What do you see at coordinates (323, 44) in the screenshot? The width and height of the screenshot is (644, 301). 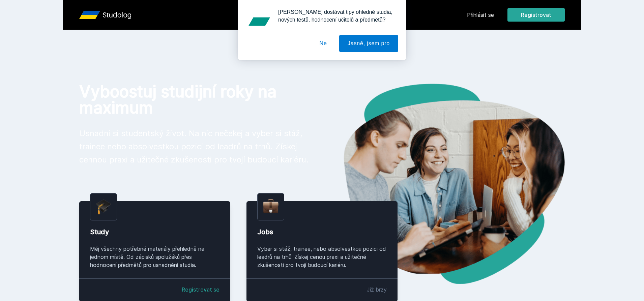 I see `button: Ne` at bounding box center [323, 44].